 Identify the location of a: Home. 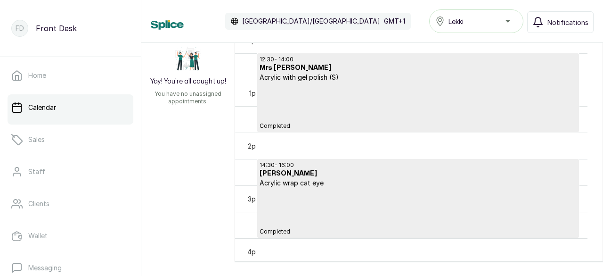
(70, 75).